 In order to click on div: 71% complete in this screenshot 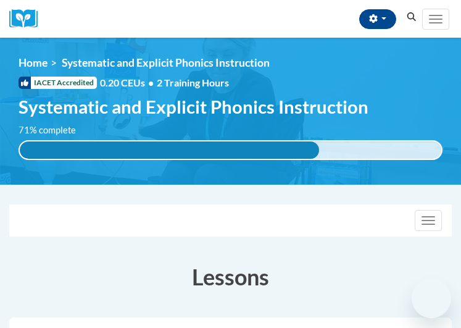, I will do `click(169, 150)`.